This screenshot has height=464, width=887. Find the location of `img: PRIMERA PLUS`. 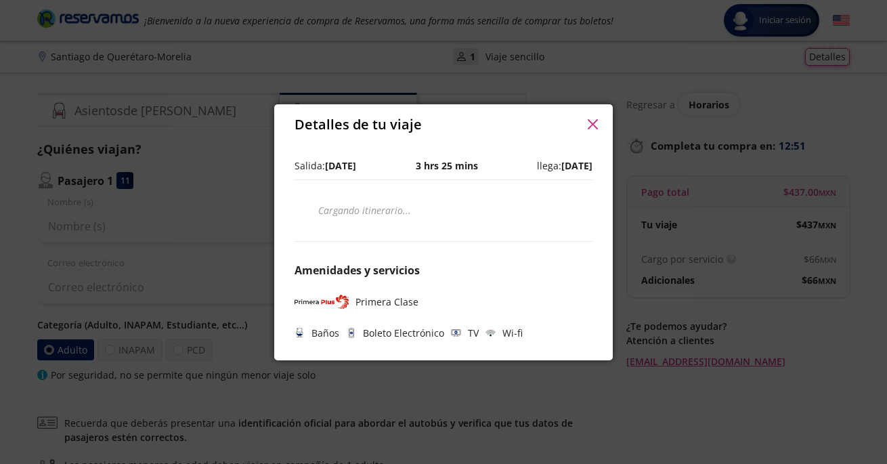

img: PRIMERA PLUS is located at coordinates (322, 302).